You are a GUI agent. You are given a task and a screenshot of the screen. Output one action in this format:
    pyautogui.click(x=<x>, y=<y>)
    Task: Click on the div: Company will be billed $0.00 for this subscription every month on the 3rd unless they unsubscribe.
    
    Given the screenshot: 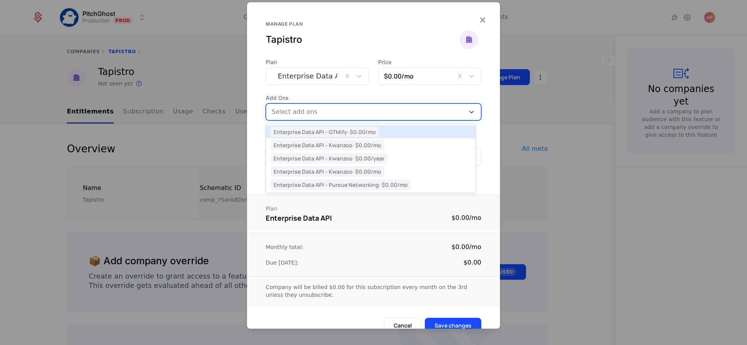 What is the action you would take?
    pyautogui.click(x=373, y=291)
    